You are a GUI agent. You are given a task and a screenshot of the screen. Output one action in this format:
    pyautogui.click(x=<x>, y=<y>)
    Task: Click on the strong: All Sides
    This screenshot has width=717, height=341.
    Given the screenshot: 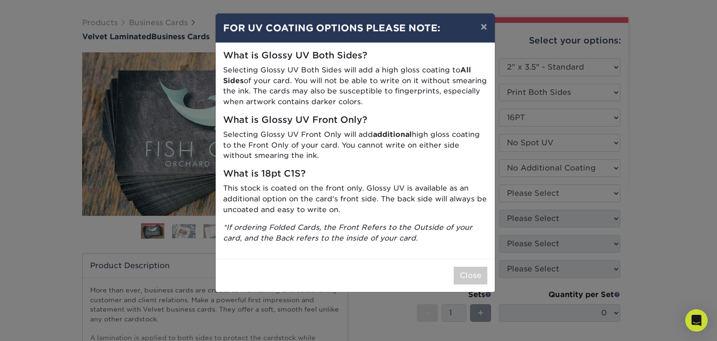 What is the action you would take?
    pyautogui.click(x=347, y=75)
    